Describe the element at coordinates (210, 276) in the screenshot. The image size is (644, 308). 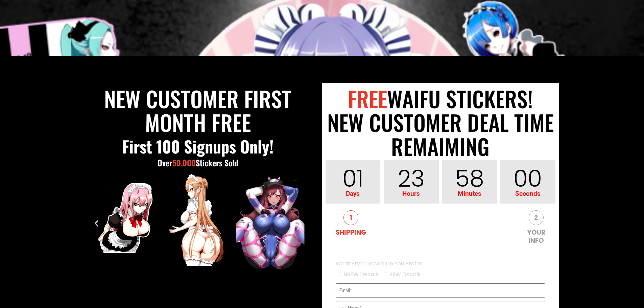
I see `span: Go to slide 8` at that location.